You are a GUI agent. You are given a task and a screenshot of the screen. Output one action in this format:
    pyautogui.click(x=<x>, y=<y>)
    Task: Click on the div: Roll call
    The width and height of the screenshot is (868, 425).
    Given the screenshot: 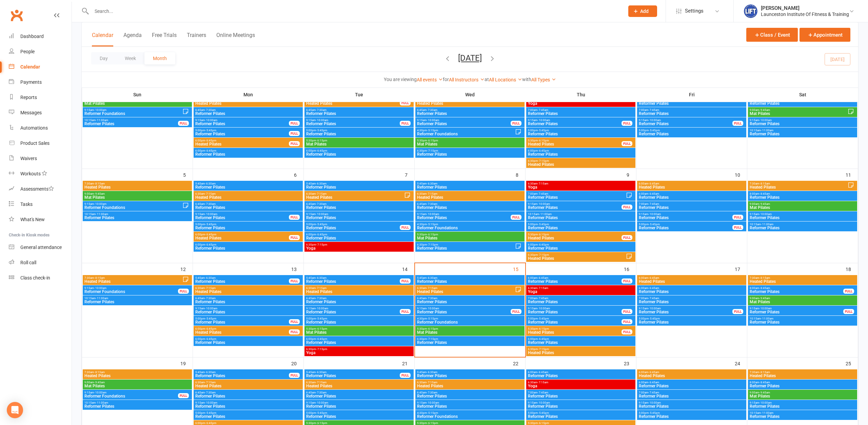 What is the action you would take?
    pyautogui.click(x=28, y=262)
    